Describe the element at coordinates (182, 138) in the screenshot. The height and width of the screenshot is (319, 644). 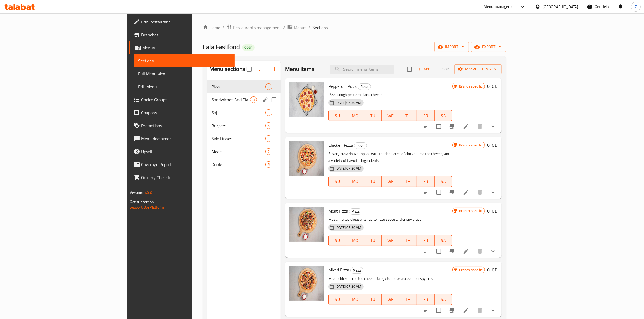
I see `a: Menu disclaimer` at that location.